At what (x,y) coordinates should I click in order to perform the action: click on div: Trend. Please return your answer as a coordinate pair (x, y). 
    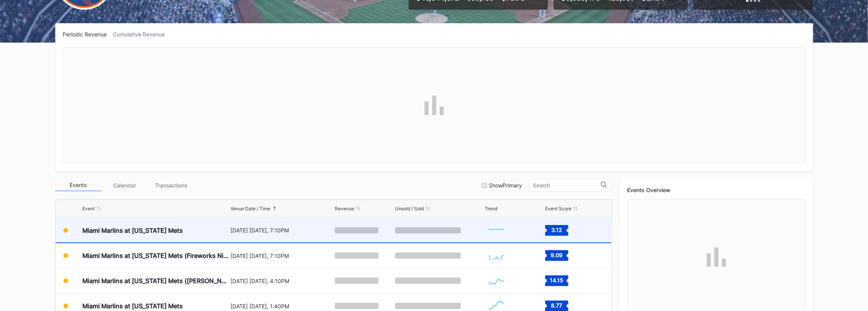
    Looking at the image, I should click on (491, 208).